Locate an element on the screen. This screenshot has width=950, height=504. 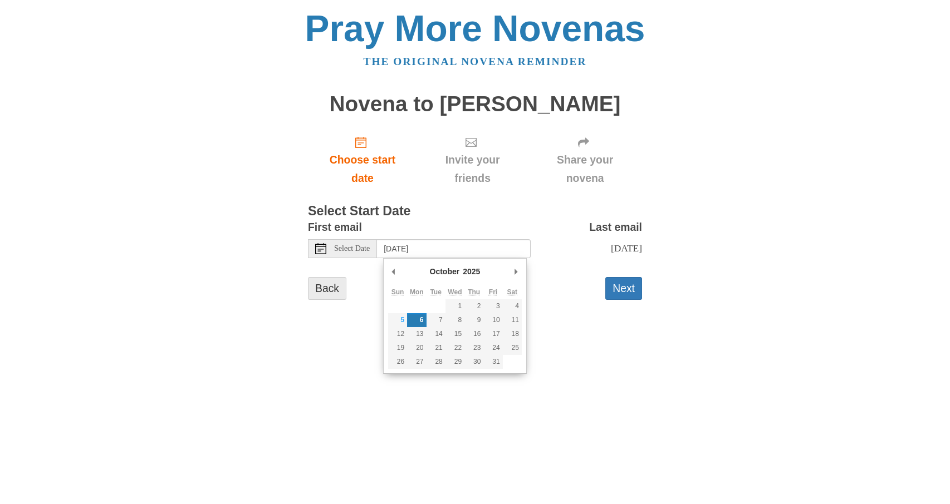
abbr: Friday is located at coordinates (493, 292).